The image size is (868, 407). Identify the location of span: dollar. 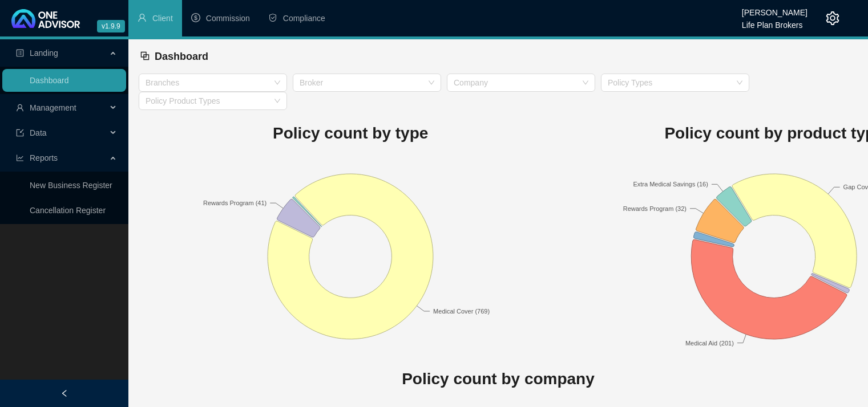
(196, 17).